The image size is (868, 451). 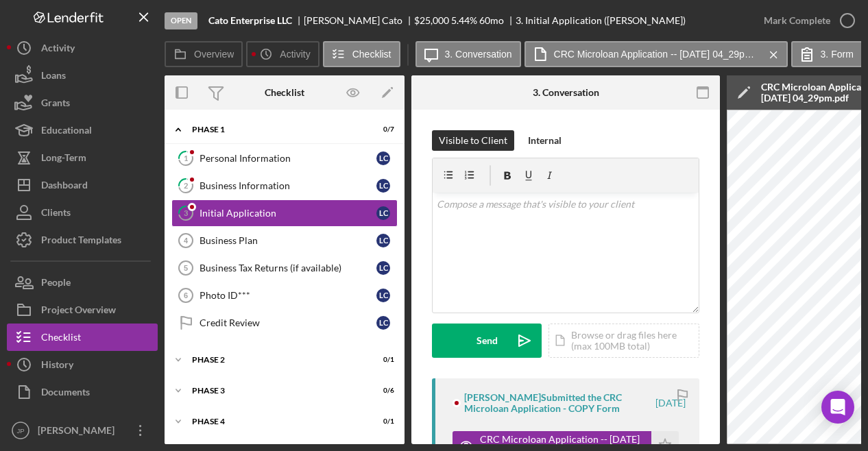 What do you see at coordinates (82, 103) in the screenshot?
I see `a: Grants` at bounding box center [82, 103].